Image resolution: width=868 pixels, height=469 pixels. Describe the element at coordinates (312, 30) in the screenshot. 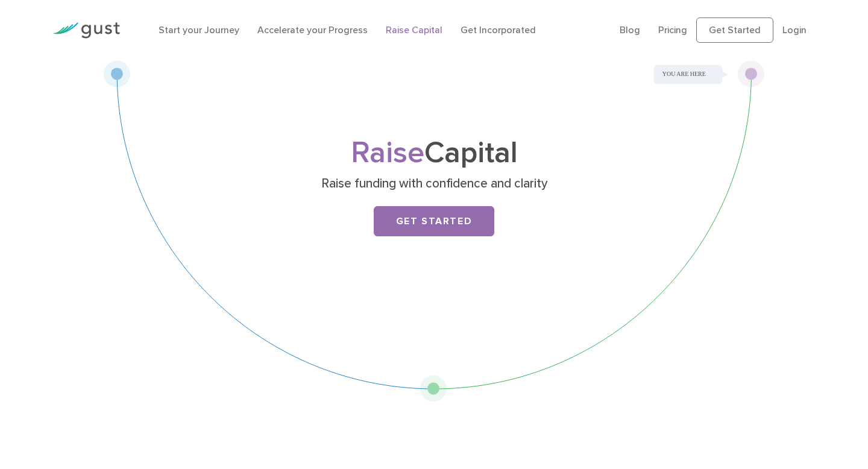

I see `a: Accelerate your Progress` at that location.